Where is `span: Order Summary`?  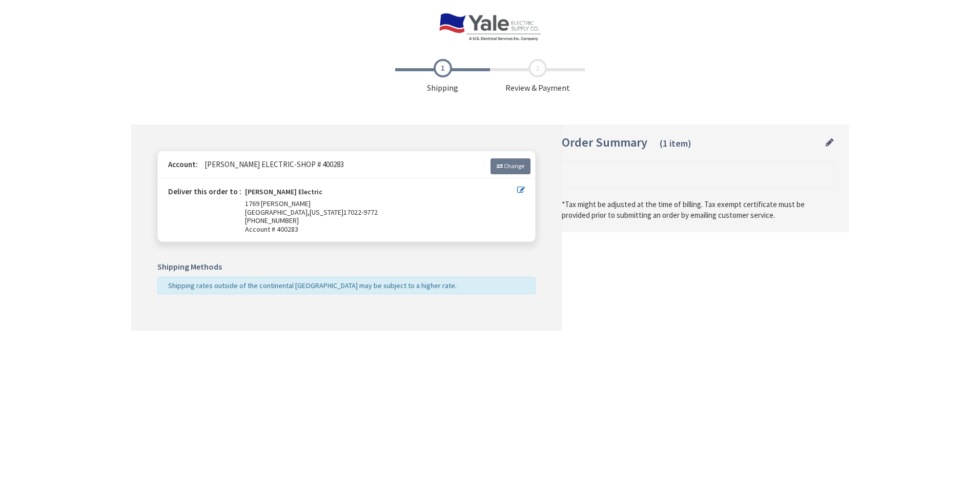
span: Order Summary is located at coordinates (604, 142).